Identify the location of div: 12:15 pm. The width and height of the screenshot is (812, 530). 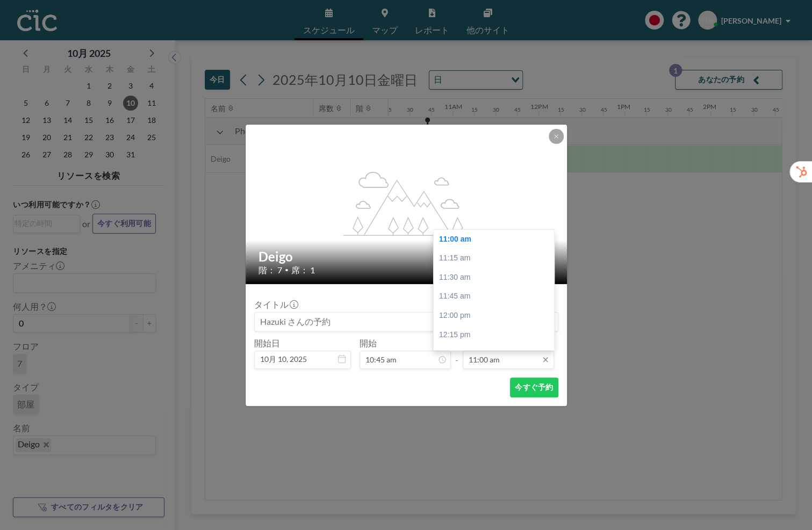
(494, 335).